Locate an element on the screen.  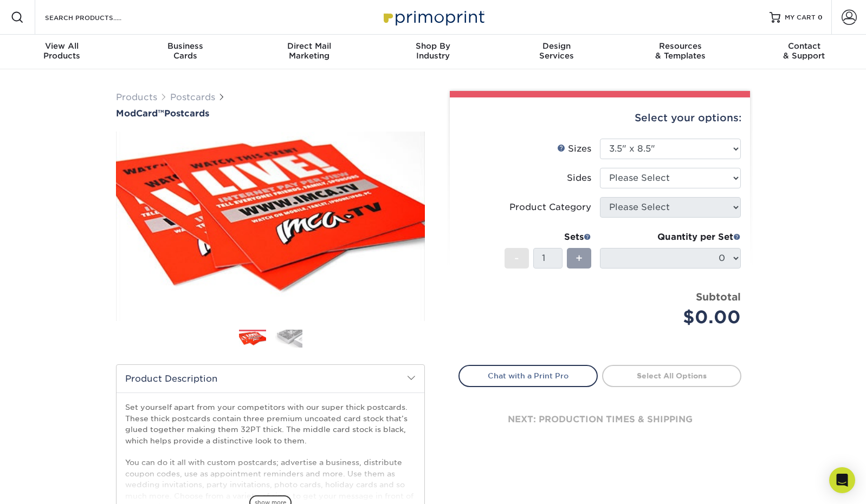
span: Design is located at coordinates (557, 46).